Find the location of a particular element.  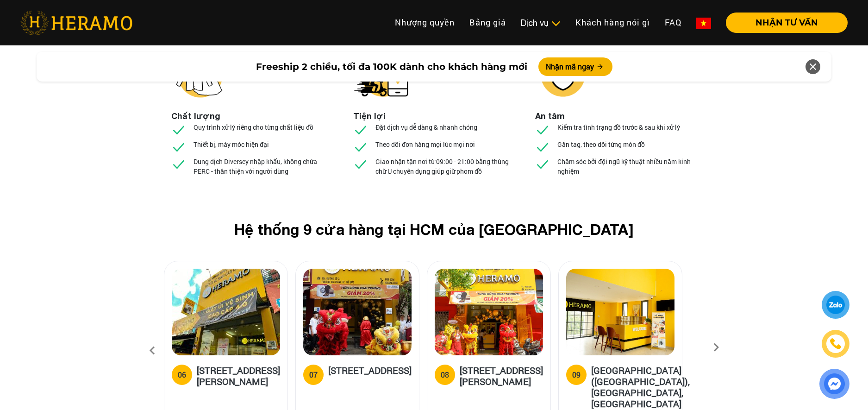

div: 08 is located at coordinates (445, 374).